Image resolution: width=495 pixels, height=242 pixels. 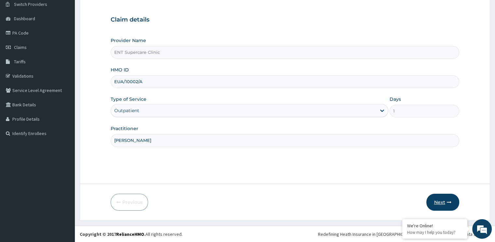 What do you see at coordinates (24, 19) in the screenshot?
I see `span: Dashboard` at bounding box center [24, 19].